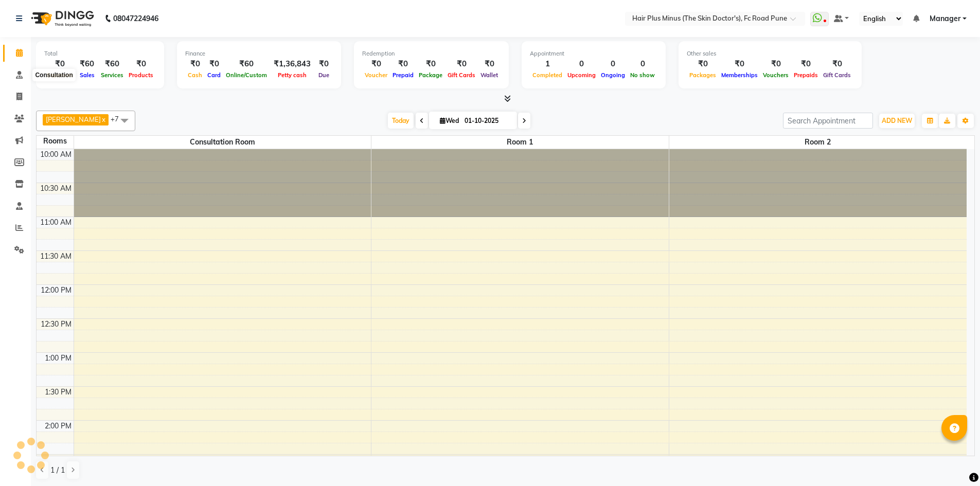  Describe the element at coordinates (818, 142) in the screenshot. I see `span: Room 2` at that location.